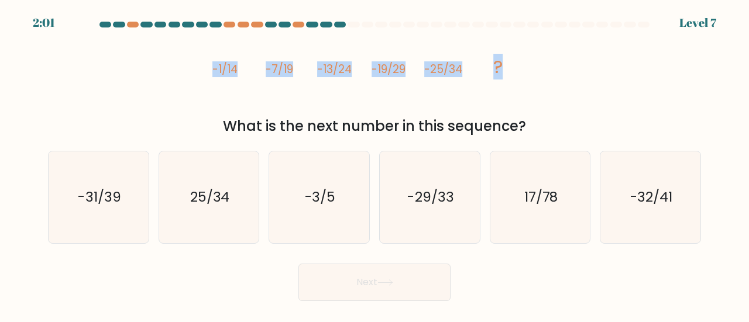  What do you see at coordinates (279, 69) in the screenshot?
I see `tspan: -7/19` at bounding box center [279, 69].